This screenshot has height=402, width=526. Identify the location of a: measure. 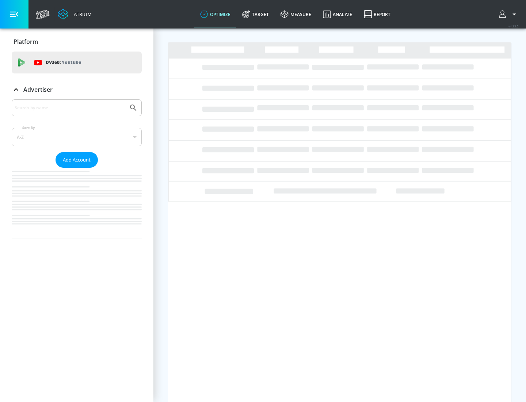
(296, 14).